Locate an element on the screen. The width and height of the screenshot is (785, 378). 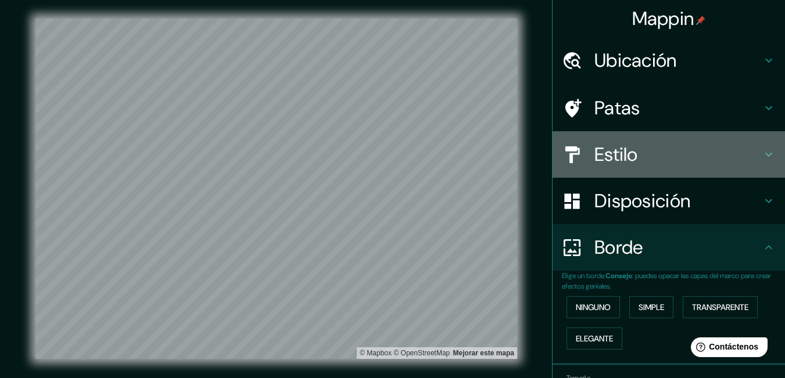
div: Borde is located at coordinates (669, 248).